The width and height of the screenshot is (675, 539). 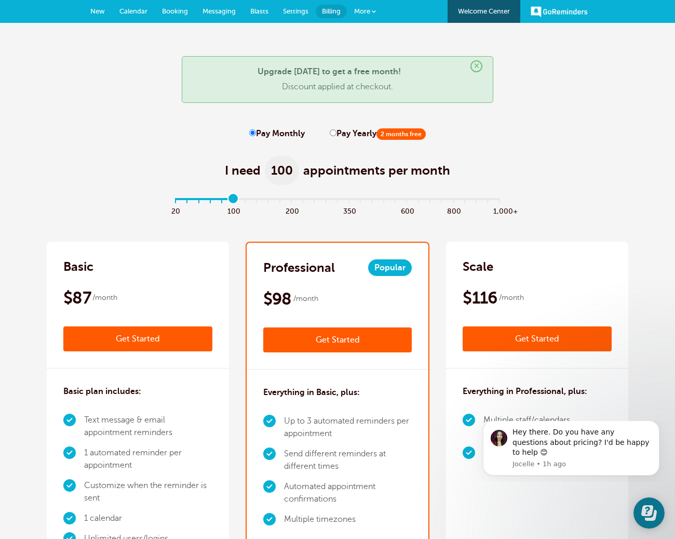 I want to click on li: Multiple timezones, so click(x=348, y=519).